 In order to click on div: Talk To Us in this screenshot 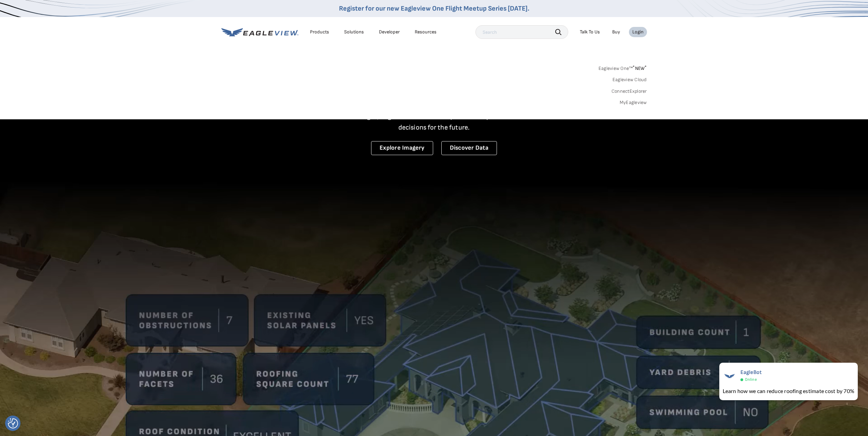, I will do `click(589, 32)`.